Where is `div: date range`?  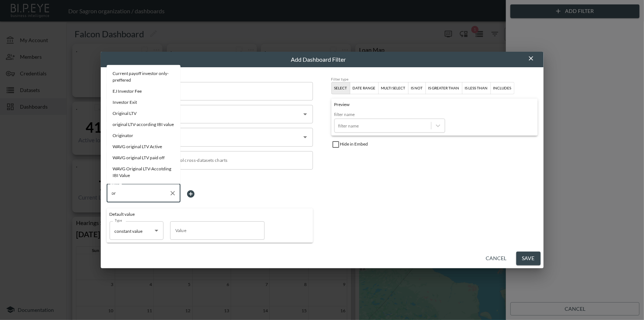 div: date range is located at coordinates (364, 88).